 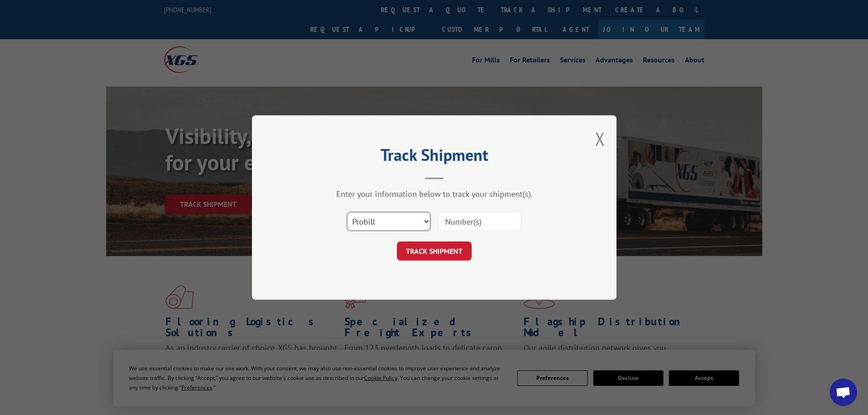 I want to click on button: Close modal, so click(x=600, y=138).